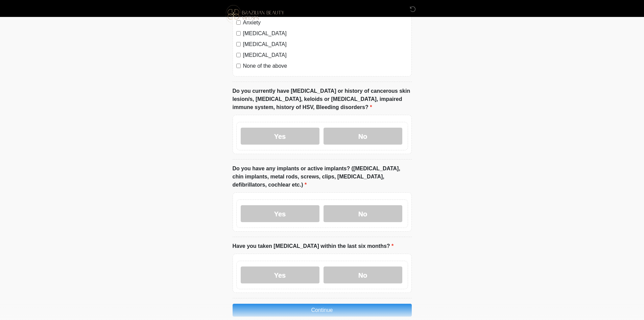  What do you see at coordinates (326, 66) in the screenshot?
I see `label: None of the above` at bounding box center [326, 66].